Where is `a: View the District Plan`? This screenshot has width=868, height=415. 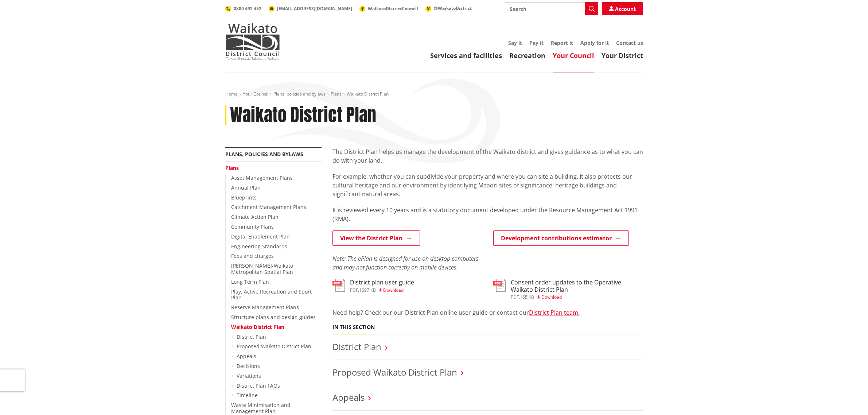 a: View the District Plan is located at coordinates (376, 238).